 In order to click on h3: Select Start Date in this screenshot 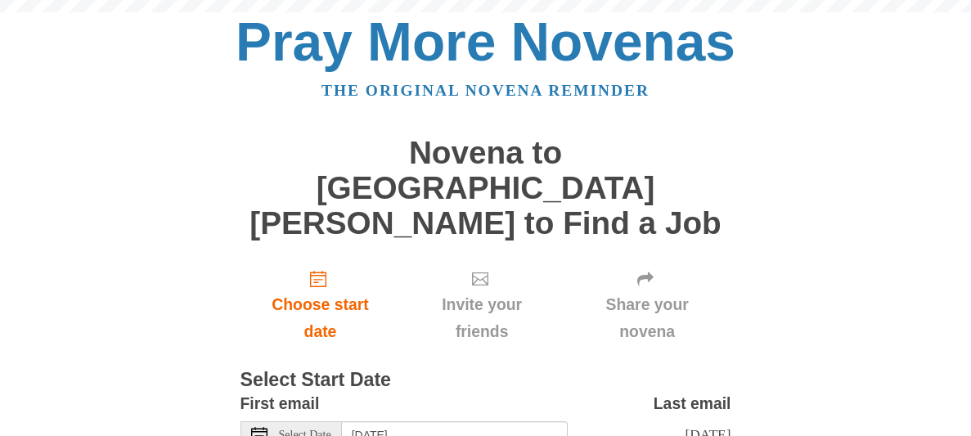, I will do `click(486, 380)`.